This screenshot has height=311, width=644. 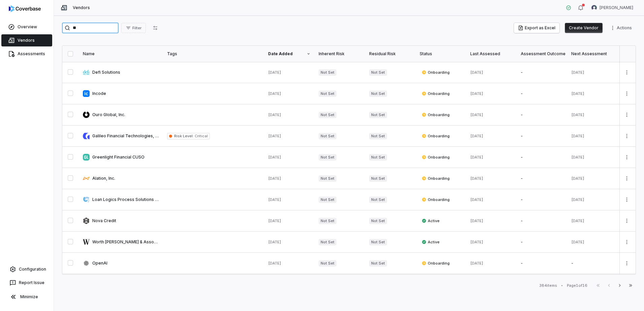 What do you see at coordinates (441, 54) in the screenshot?
I see `div: Status` at bounding box center [441, 54].